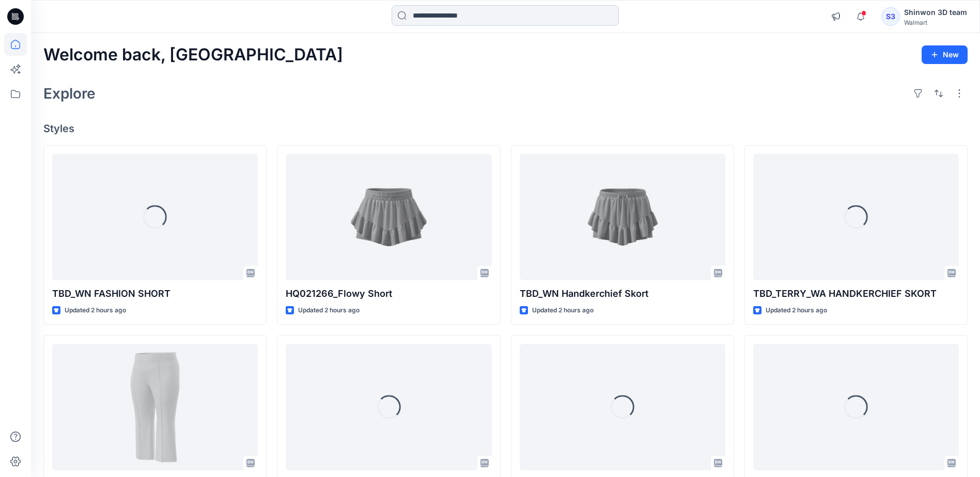  What do you see at coordinates (69, 94) in the screenshot?
I see `h2: Explore` at bounding box center [69, 94].